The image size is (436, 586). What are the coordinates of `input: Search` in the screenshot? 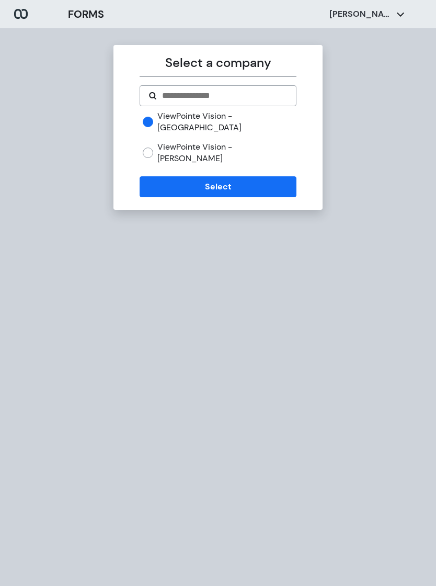 It's located at (224, 96).